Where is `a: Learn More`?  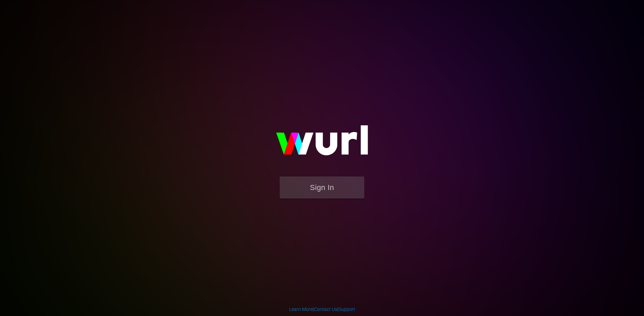
a: Learn More is located at coordinates (301, 309).